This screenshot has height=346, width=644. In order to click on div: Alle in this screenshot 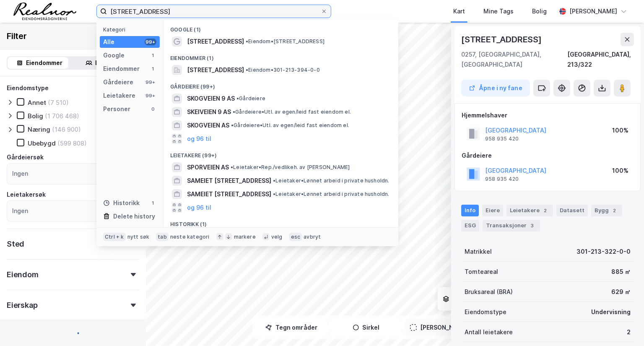, I will do `click(108, 42)`.